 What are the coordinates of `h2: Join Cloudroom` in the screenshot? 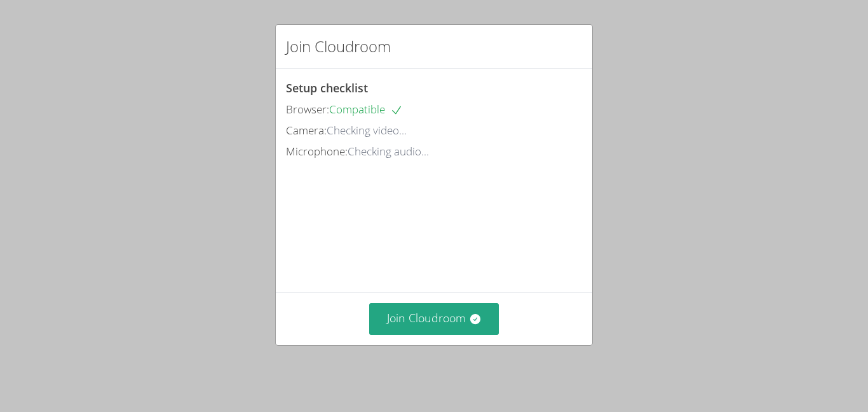 It's located at (338, 46).